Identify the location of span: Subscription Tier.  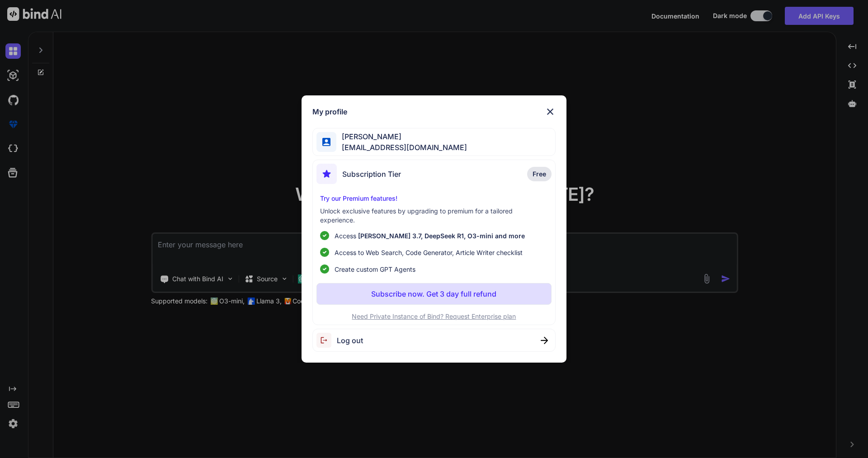
(371, 174).